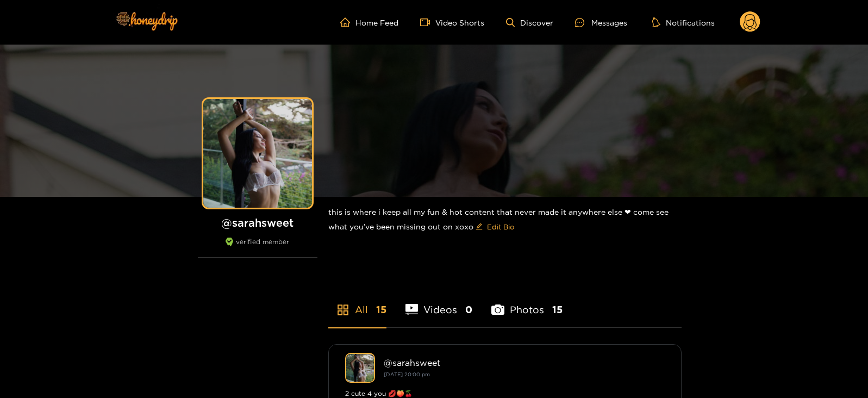  What do you see at coordinates (453, 22) in the screenshot?
I see `a: Video Shorts` at bounding box center [453, 22].